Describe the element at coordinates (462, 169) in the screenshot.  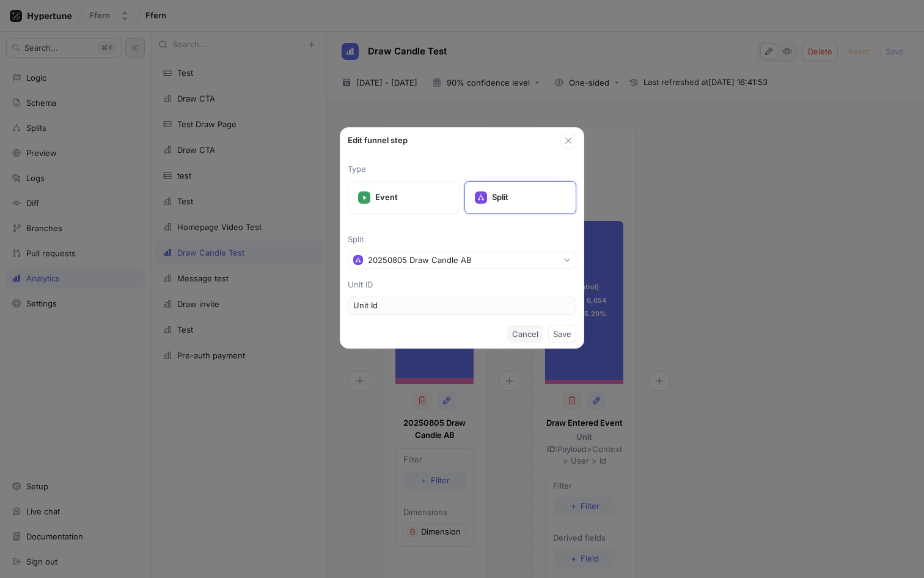
I see `p: Type` at that location.